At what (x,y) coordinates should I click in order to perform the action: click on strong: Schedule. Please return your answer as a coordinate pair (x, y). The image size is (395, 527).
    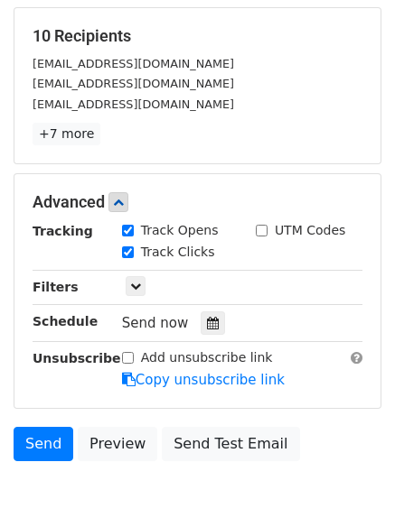
    Looking at the image, I should click on (65, 321).